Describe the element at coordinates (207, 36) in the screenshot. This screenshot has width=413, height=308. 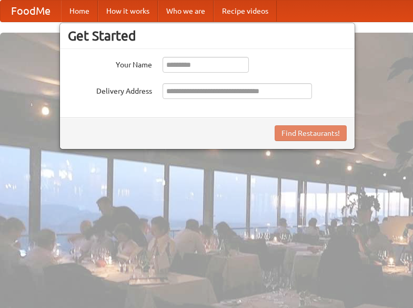
I see `h3: Get Started` at that location.